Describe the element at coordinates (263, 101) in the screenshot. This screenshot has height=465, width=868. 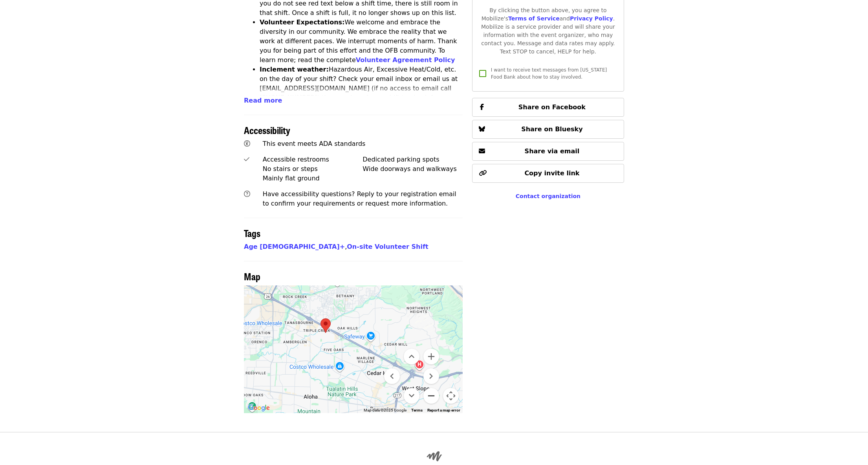
I see `span: Read more` at that location.